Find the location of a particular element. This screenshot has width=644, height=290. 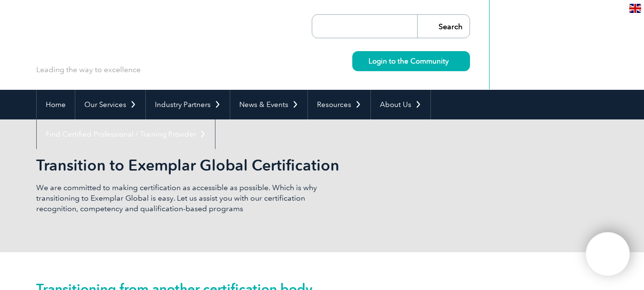

img: svg+xml;nitro-empty-id=MTM3ODoxMTY=-1;base64,PHN2ZyB2aWV3Qm94PSIwIDAgNDAwIDQwMCIgd2lkdGg9IjQwMCIg... is located at coordinates (608, 254).